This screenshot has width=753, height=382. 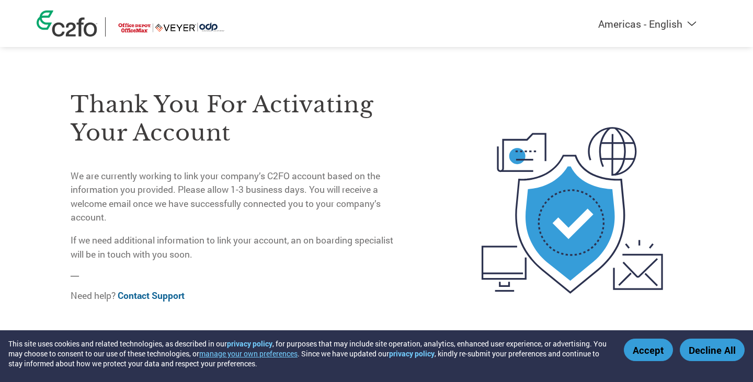 What do you see at coordinates (236, 247) in the screenshot?
I see `p: If we need additional information to link your account, an on boarding specialist will be in touc...` at bounding box center [236, 247].